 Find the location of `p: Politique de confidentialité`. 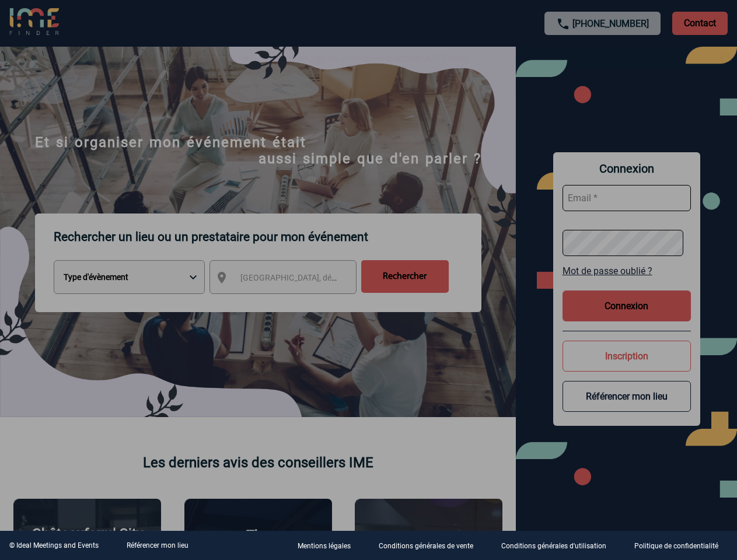

p: Politique de confidentialité is located at coordinates (677, 547).